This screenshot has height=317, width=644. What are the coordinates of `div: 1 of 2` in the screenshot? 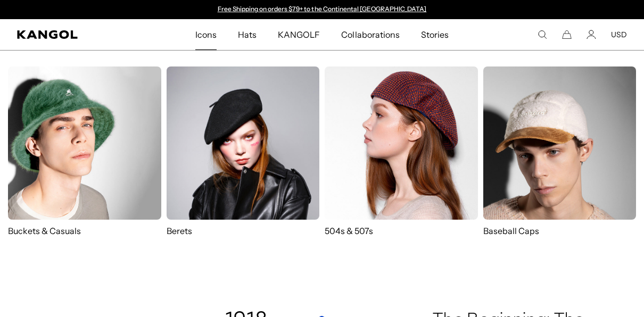 It's located at (322, 9).